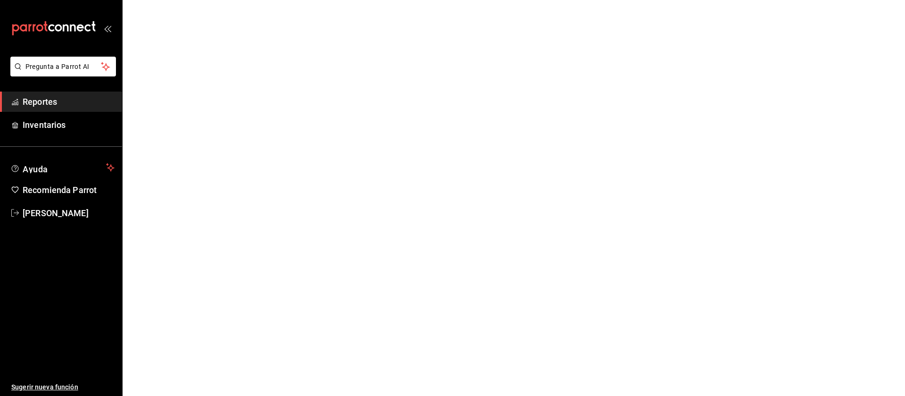  I want to click on span: Sugerir nueva función, so click(63, 387).